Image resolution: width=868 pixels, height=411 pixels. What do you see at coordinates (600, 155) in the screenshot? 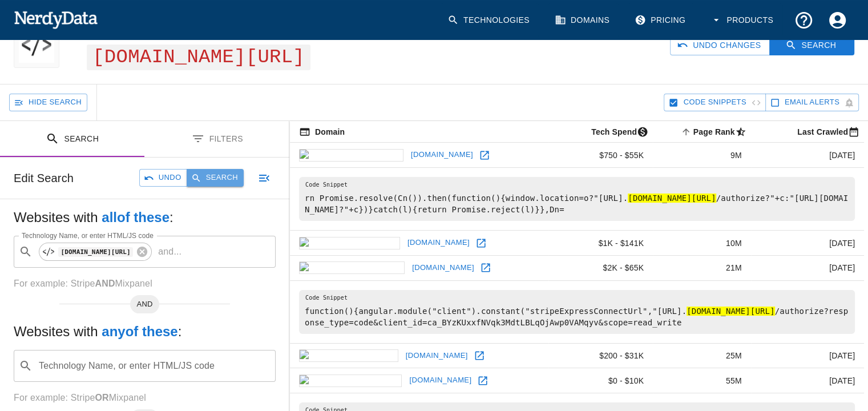
I see `td: $750 - $55K` at bounding box center [600, 155].